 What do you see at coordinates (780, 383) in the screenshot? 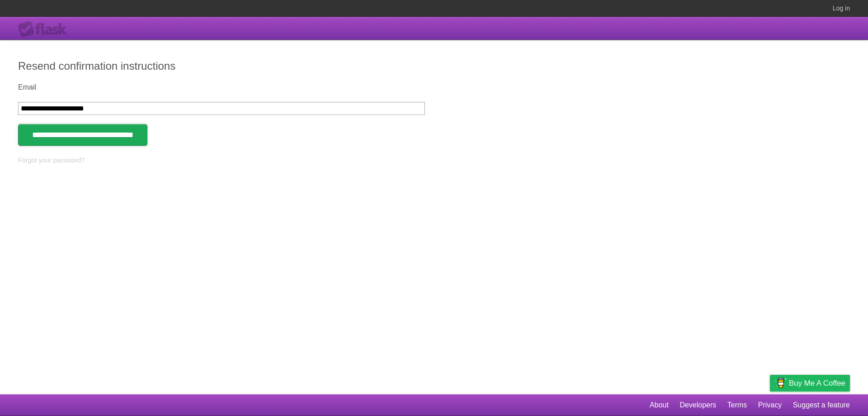
I see `img: Buy me a coffee` at bounding box center [780, 383].